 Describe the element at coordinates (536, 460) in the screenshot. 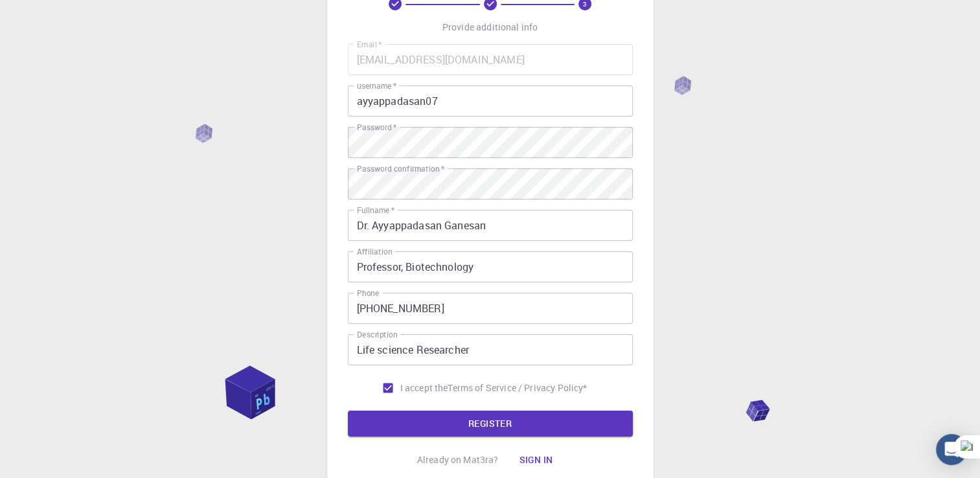

I see `button: Sign in` at that location.